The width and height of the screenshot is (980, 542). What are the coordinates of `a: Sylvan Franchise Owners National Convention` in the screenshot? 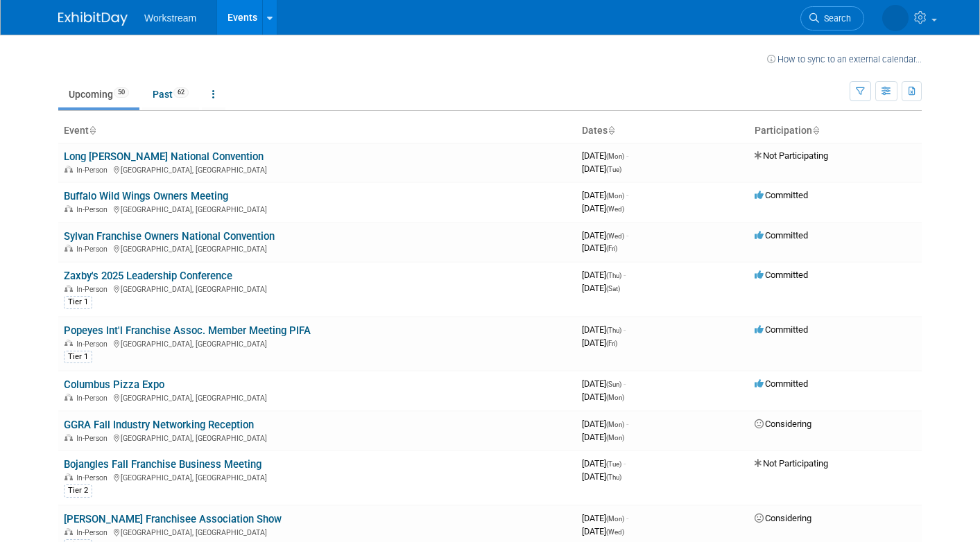 It's located at (169, 236).